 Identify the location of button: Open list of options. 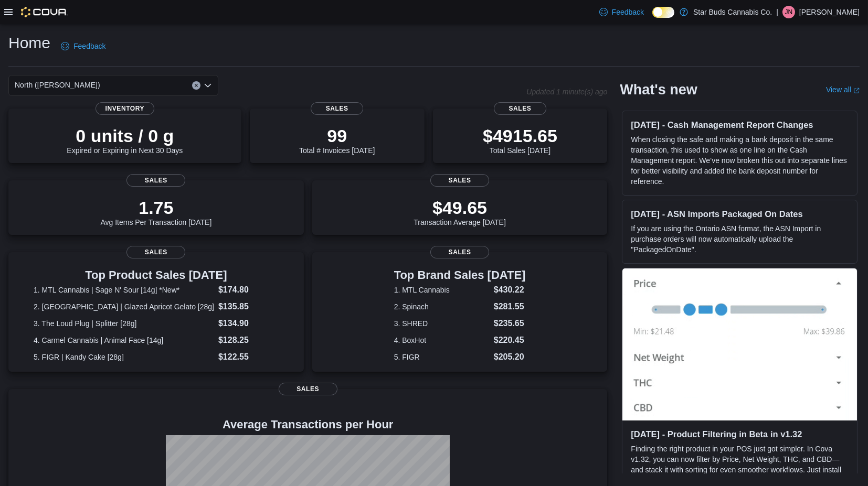
(208, 85).